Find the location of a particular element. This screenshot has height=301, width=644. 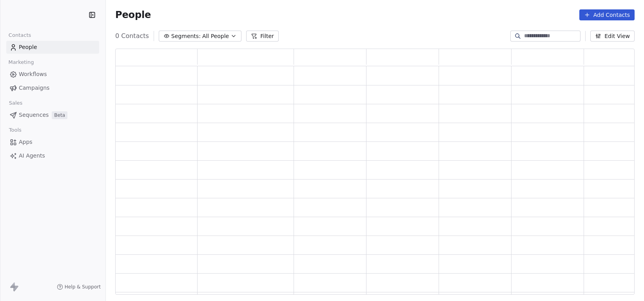

span: Tools is located at coordinates (15, 130).